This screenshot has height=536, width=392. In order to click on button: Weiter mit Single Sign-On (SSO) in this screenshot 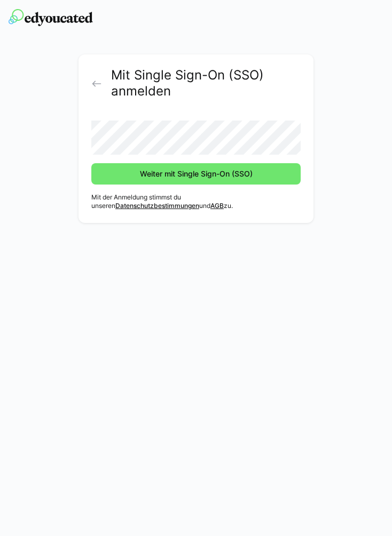, I will do `click(196, 174)`.